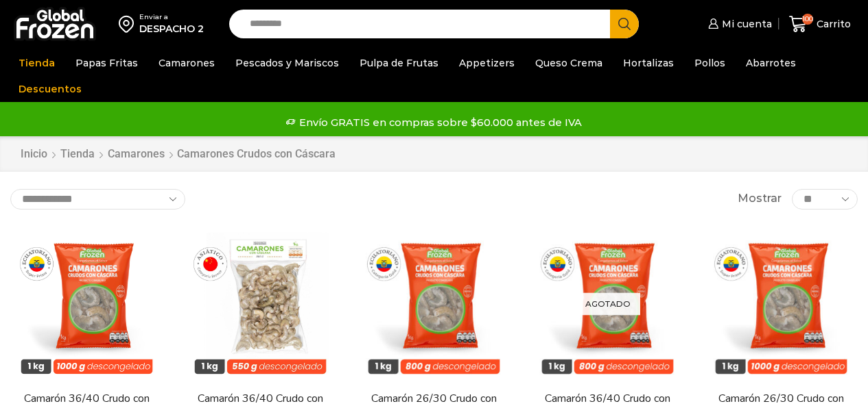 The width and height of the screenshot is (868, 406). What do you see at coordinates (33, 154) in the screenshot?
I see `a: Inicio` at bounding box center [33, 154].